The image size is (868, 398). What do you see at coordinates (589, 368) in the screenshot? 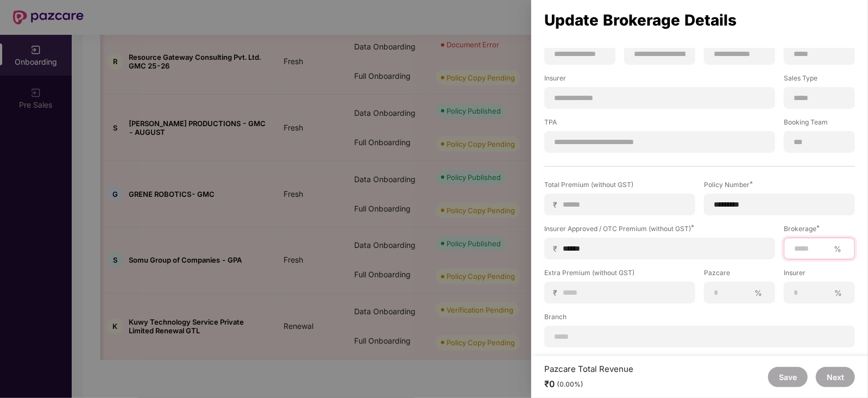
I see `div: Pazcare Total Revenue` at bounding box center [589, 368].